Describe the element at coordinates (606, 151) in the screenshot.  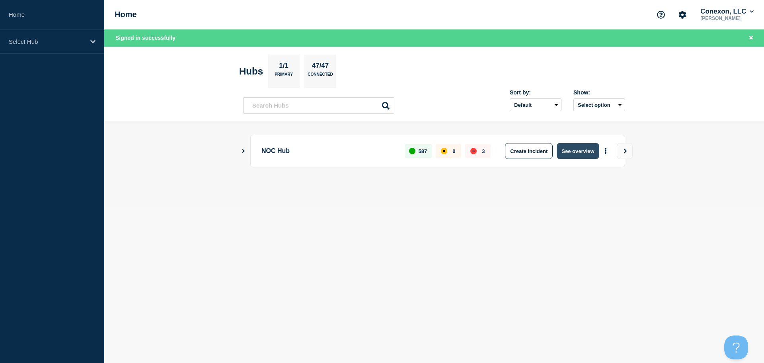
I see `button: More actions` at that location.